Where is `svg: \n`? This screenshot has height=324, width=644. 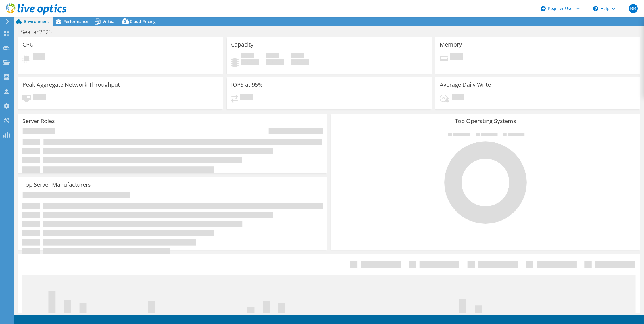 svg: \n is located at coordinates (596, 9).